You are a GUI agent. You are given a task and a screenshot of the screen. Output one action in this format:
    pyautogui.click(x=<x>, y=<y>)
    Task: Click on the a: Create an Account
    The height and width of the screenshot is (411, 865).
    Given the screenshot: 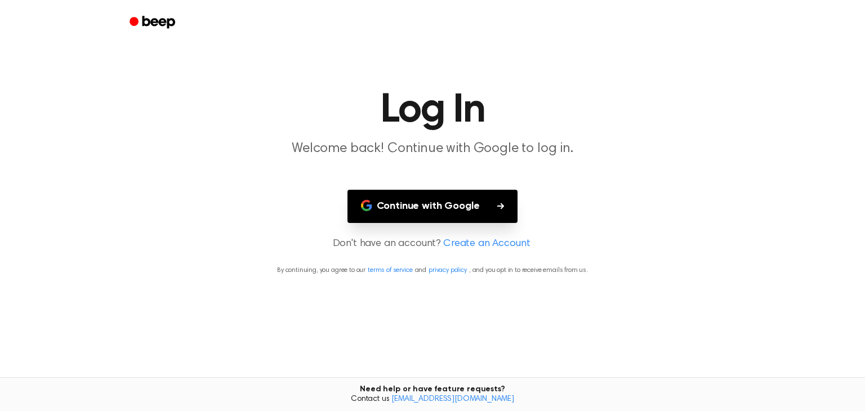 What is the action you would take?
    pyautogui.click(x=487, y=244)
    